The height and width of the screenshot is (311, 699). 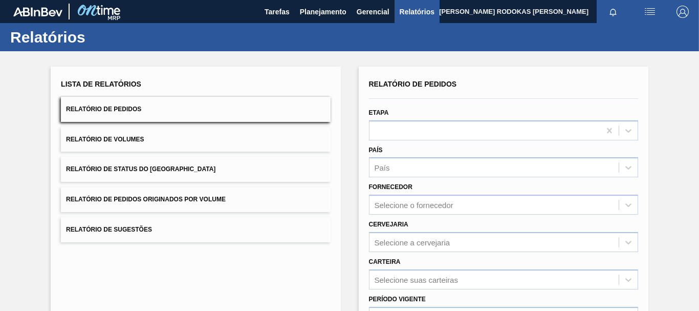 What do you see at coordinates (683, 12) in the screenshot?
I see `img: Logout` at bounding box center [683, 12].